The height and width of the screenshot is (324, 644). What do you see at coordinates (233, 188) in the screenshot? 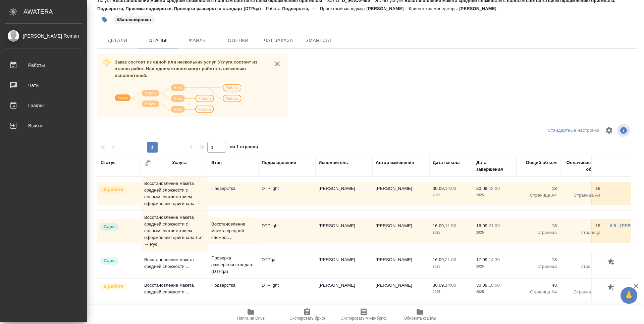
I see `p: Подверстка` at bounding box center [233, 188].